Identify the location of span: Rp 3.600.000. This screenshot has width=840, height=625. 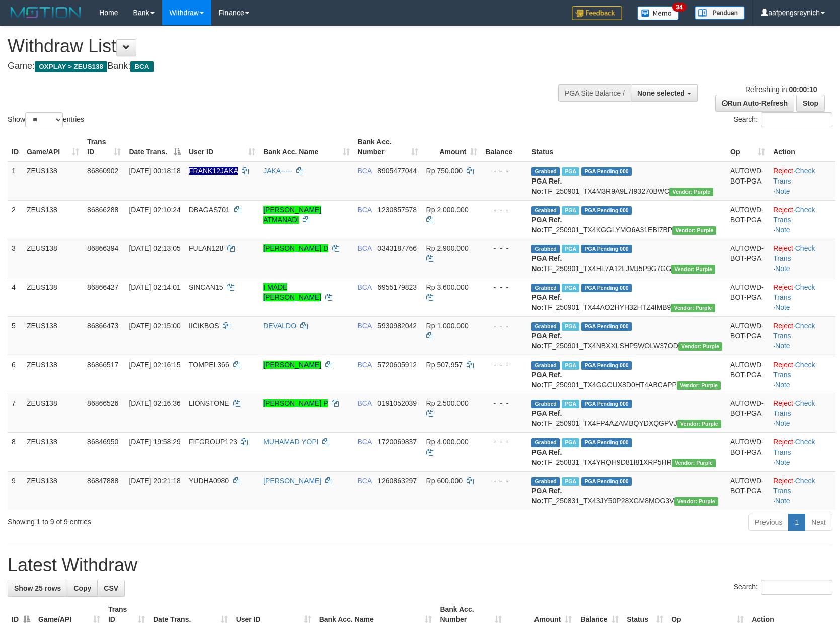
(447, 287).